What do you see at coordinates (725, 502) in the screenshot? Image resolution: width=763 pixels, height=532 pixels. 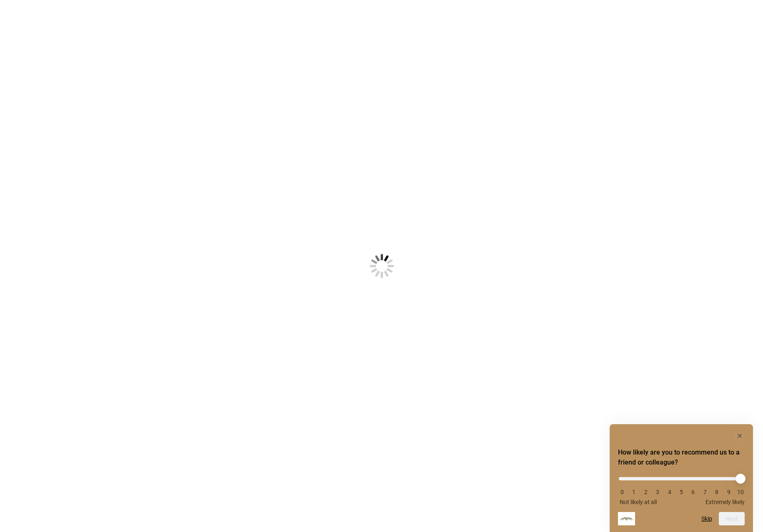 I see `span: Extremely likely` at bounding box center [725, 502].